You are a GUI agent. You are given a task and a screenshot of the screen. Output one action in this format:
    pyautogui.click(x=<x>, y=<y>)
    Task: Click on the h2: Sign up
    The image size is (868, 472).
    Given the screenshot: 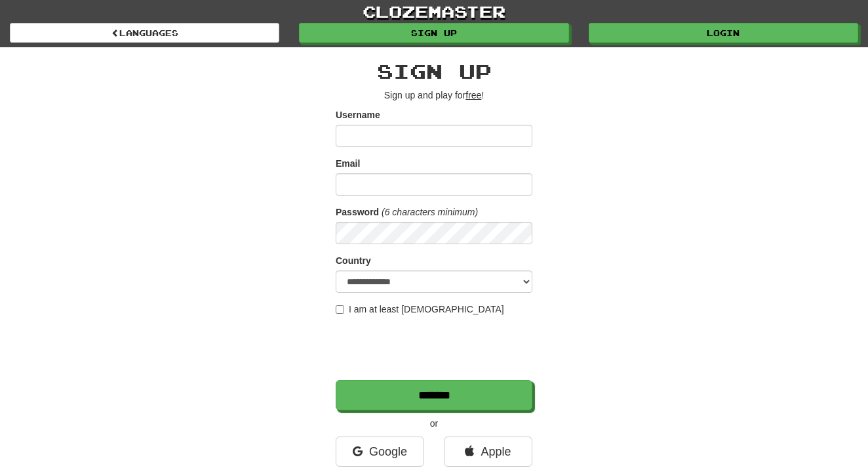 What is the action you would take?
    pyautogui.click(x=434, y=71)
    